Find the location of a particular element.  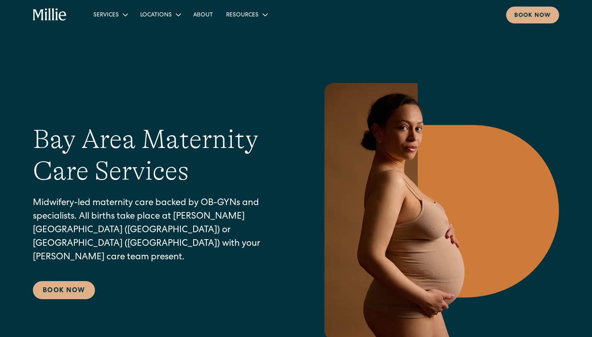

a: Book now is located at coordinates (533, 15).